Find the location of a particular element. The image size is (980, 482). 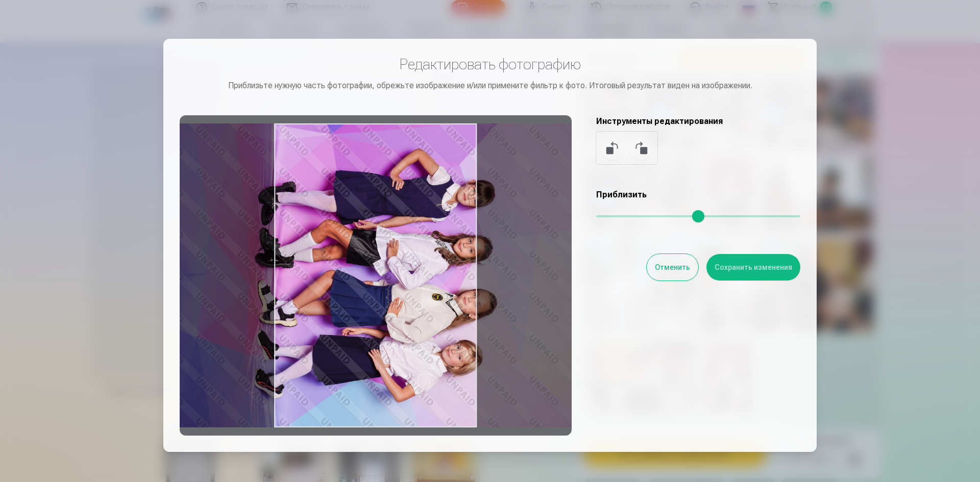

button: Отменить is located at coordinates (672, 267).